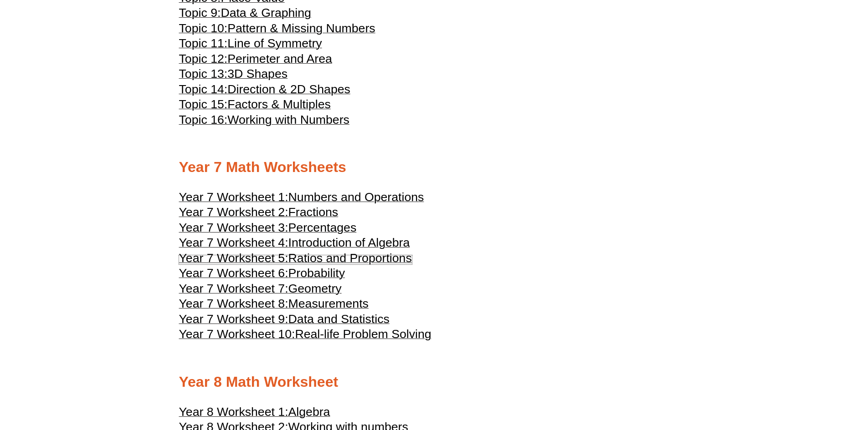 Image resolution: width=868 pixels, height=430 pixels. What do you see at coordinates (301, 199) in the screenshot?
I see `a: Year 7 Worksheet 1:Numbers and Operations` at bounding box center [301, 199].